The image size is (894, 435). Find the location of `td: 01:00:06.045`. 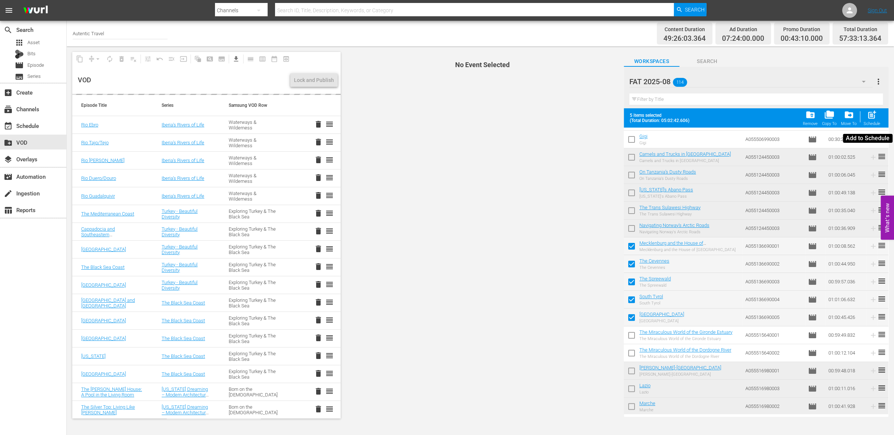

td: 01:00:06.045 is located at coordinates (846, 175).